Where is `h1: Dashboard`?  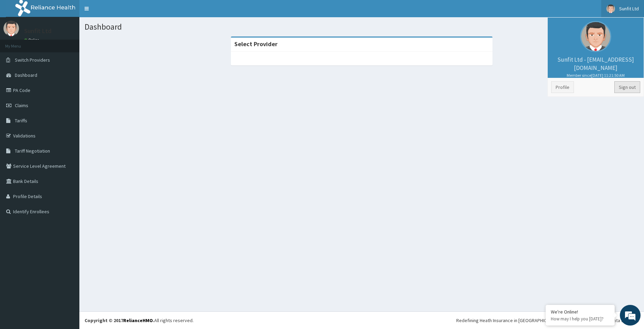 h1: Dashboard is located at coordinates (361, 27).